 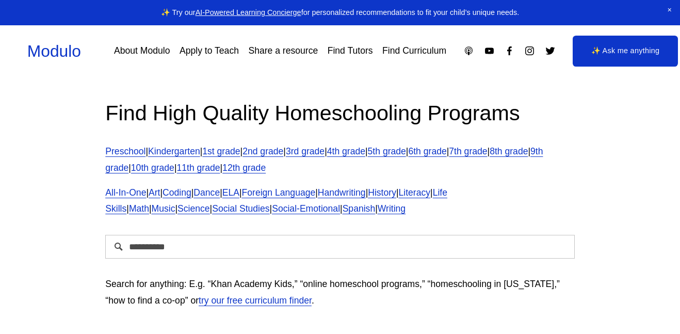 What do you see at coordinates (231, 193) in the screenshot?
I see `a: ELA` at bounding box center [231, 193].